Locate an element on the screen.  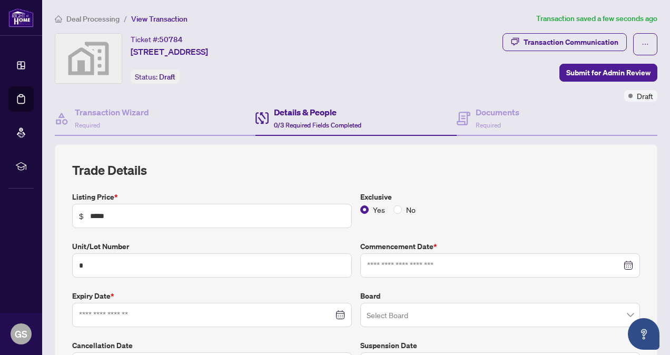
button: Open asap is located at coordinates (644, 334).